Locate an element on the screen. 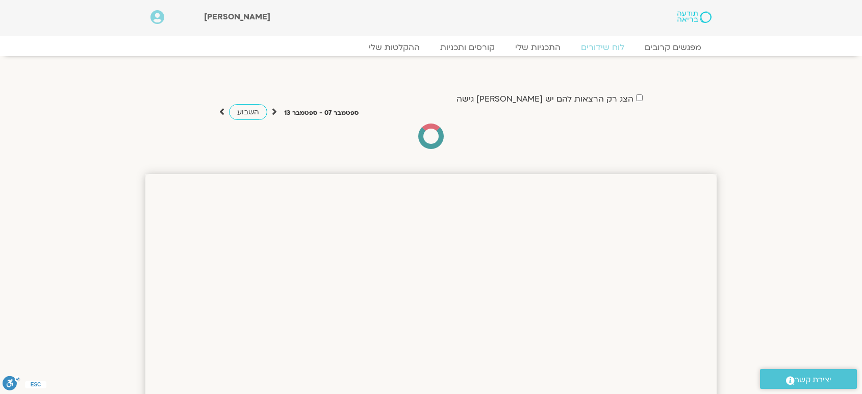 This screenshot has height=394, width=862. a: ההקלטות שלי is located at coordinates (394, 47).